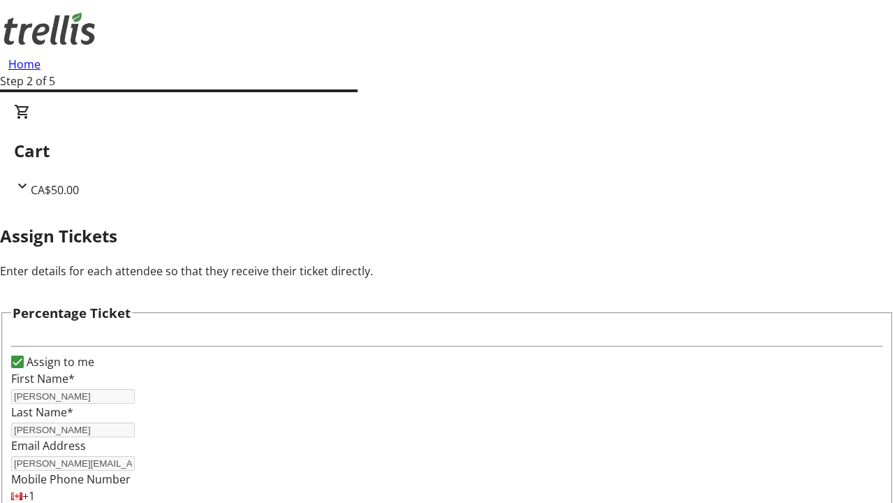 The width and height of the screenshot is (894, 503). I want to click on h3: Percentage Ticket, so click(71, 313).